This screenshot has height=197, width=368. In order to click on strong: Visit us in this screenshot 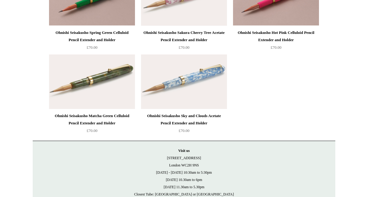, I will do `click(184, 151)`.